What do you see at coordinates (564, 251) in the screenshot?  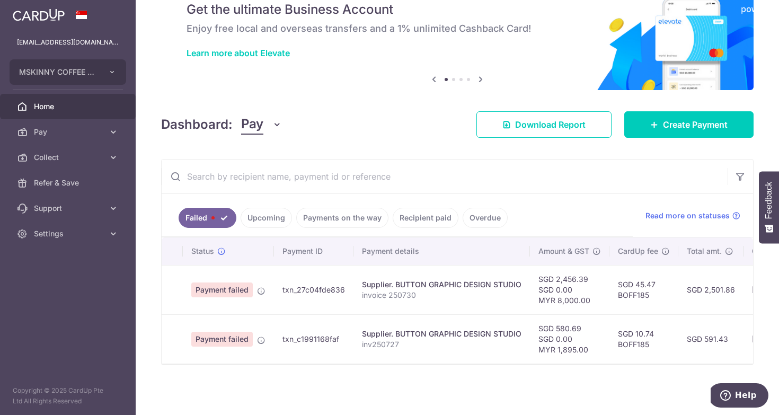 I see `span: Amount & GST` at bounding box center [564, 251].